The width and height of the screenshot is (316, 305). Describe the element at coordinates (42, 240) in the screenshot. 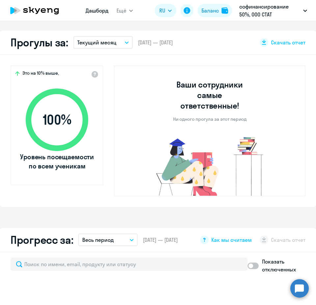

I see `h2: Прогресс за:` at that location.